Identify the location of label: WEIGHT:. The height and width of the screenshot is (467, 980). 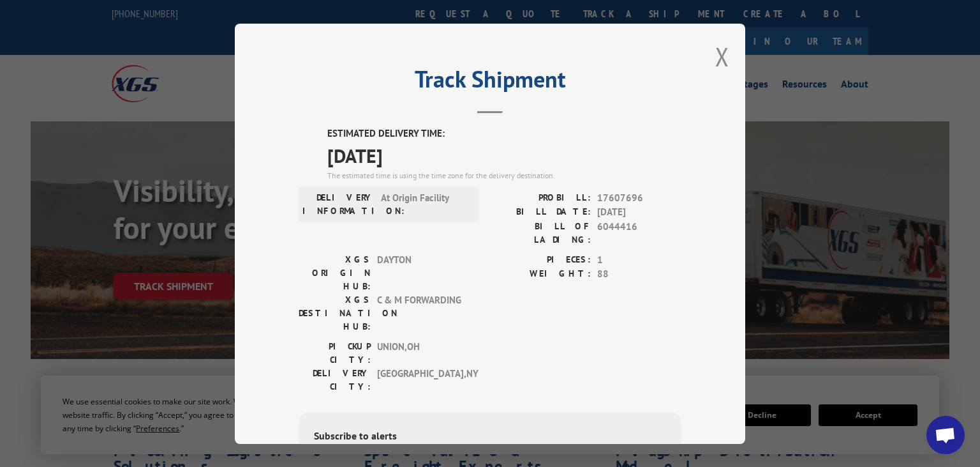
(540, 274).